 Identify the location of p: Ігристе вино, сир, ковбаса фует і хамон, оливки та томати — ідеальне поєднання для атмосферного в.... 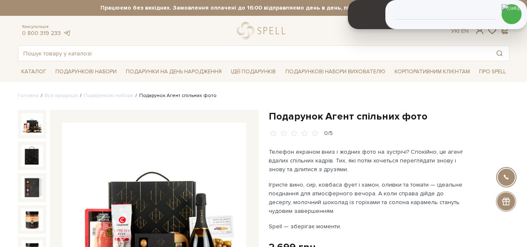
(366, 198).